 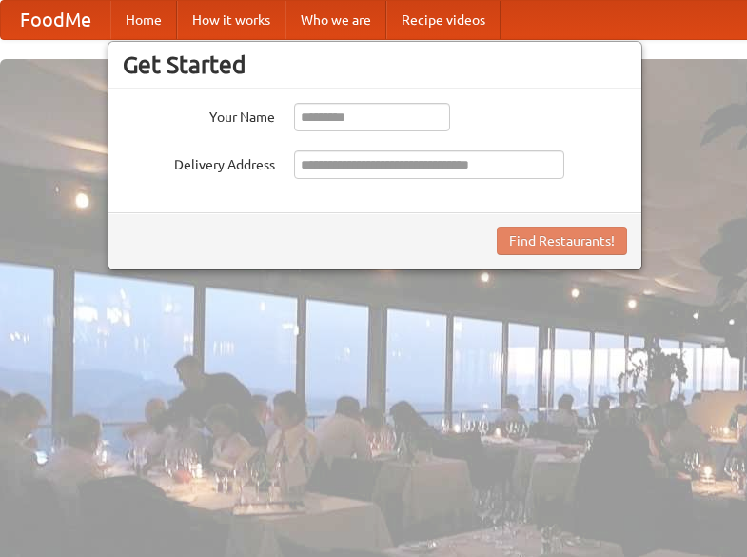 What do you see at coordinates (231, 20) in the screenshot?
I see `a: How it works` at bounding box center [231, 20].